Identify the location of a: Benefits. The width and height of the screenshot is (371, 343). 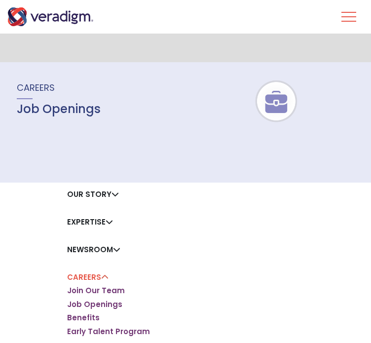
(83, 318).